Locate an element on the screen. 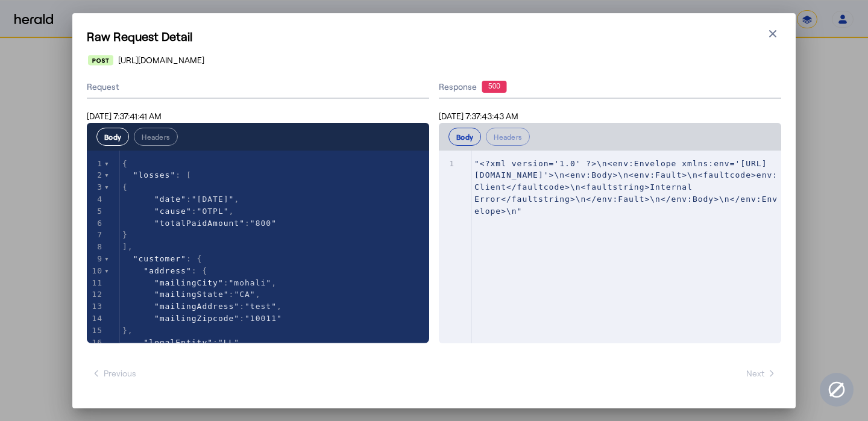 This screenshot has height=421, width=868. span: "800" is located at coordinates (263, 223).